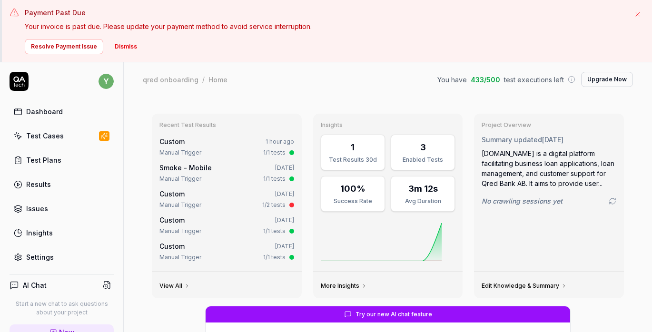  I want to click on button: y, so click(106, 81).